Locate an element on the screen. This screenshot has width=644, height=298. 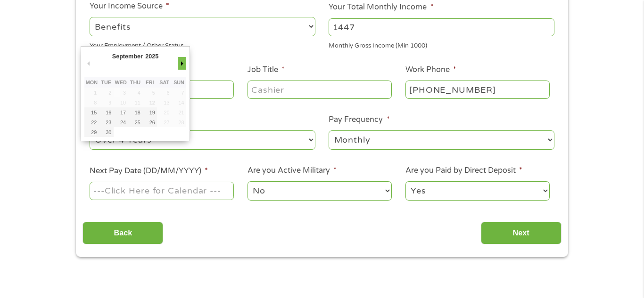
abbr: Wednesday is located at coordinates (121, 82).